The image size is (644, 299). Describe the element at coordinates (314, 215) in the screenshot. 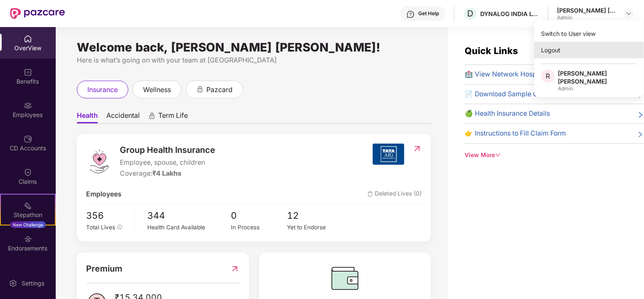

I see `span: 12` at that location.